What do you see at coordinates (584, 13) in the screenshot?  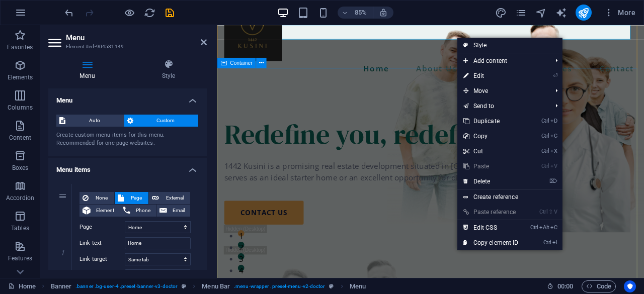 I see `button: publish` at bounding box center [584, 13].